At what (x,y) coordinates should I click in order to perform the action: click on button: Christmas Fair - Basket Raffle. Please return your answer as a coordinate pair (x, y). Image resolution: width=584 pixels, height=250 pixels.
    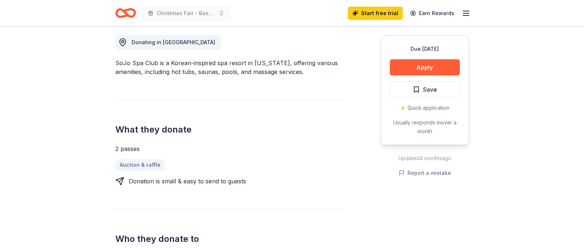
    Looking at the image, I should click on (186, 13).